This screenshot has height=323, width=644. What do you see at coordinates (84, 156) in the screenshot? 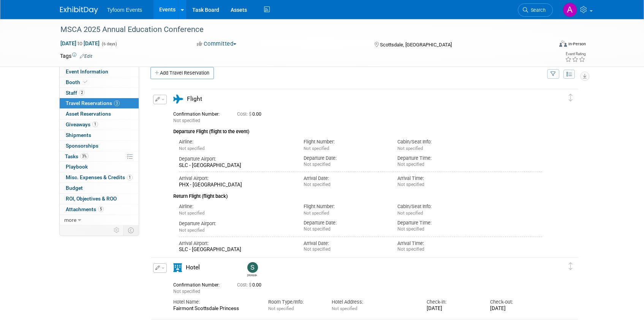
I see `span: 3%` at bounding box center [84, 156].